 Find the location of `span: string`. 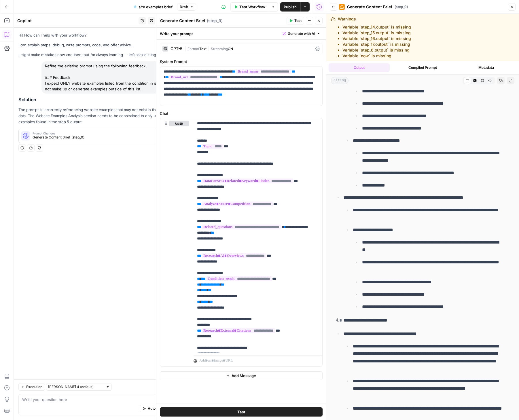

span: string is located at coordinates (340, 81).